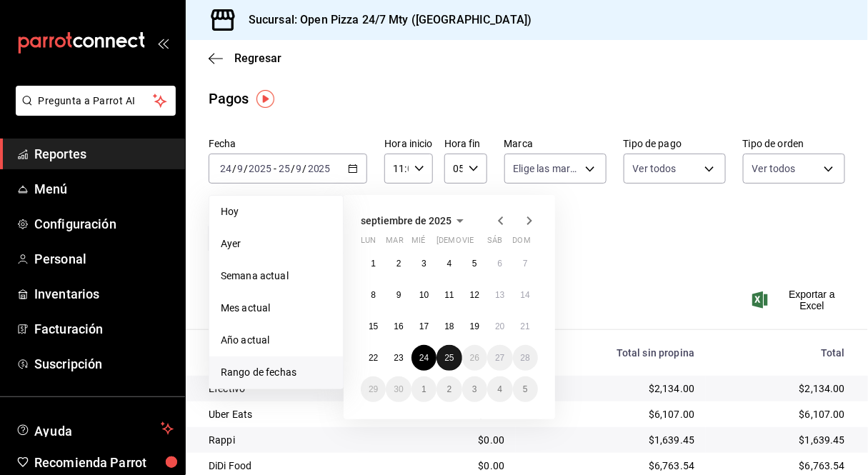  Describe the element at coordinates (424, 263) in the screenshot. I see `button: 3 de septiembre de 2025` at that location.